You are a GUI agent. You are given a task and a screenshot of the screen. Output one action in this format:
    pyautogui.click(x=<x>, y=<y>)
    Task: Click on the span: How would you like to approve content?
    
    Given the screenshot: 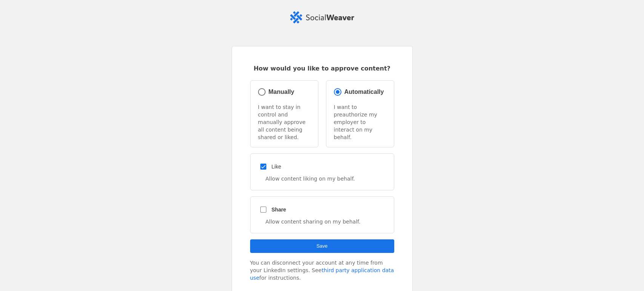 What is the action you would take?
    pyautogui.click(x=322, y=69)
    